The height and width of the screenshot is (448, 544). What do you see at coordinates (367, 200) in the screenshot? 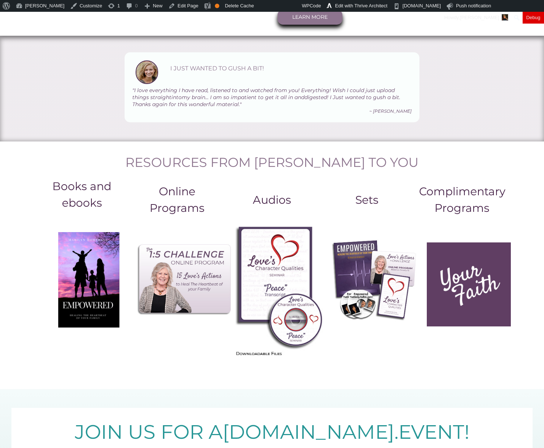
I see `p: Sets` at bounding box center [367, 200].